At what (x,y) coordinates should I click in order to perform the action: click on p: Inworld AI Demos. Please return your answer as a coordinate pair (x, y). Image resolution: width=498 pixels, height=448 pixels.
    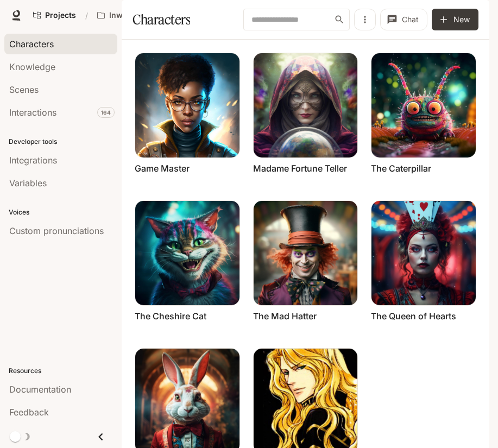
    Looking at the image, I should click on (140, 15).